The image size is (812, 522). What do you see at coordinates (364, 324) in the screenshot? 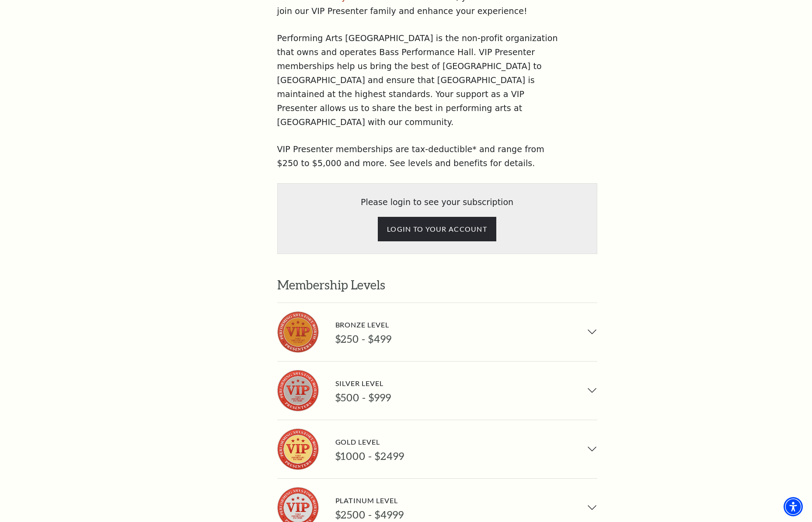
I see `div: Bronze Level` at bounding box center [364, 324].